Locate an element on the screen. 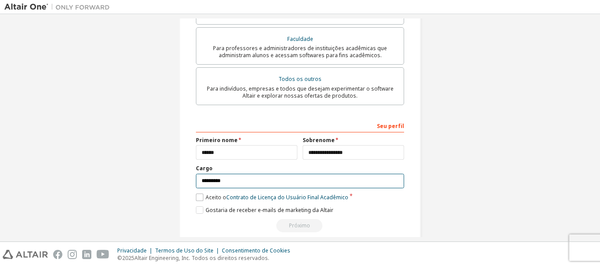 The width and height of the screenshot is (600, 267). font: Contrato de Licença do Usuário Final is located at coordinates (272, 197).